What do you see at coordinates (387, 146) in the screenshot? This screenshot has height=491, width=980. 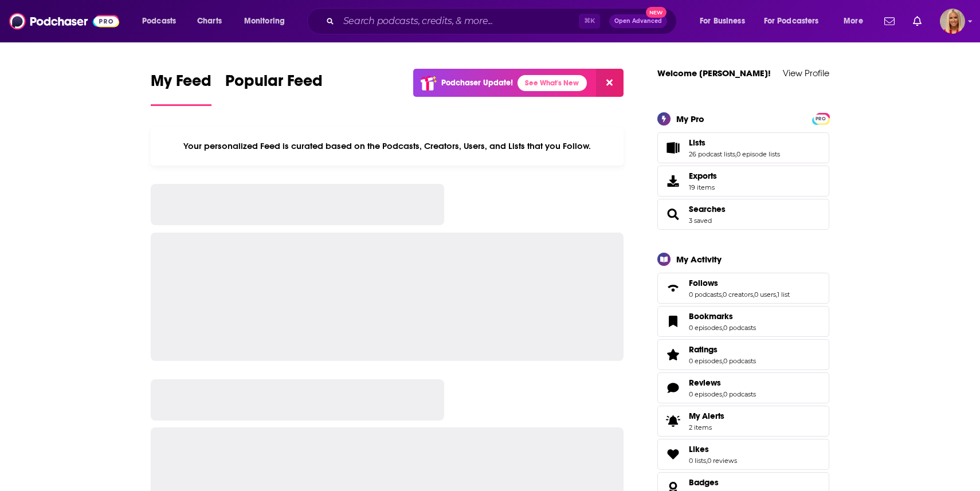 I see `div: Your personalized Feed is curated based on the Podcasts, Creators, Users, and Lists that you Follow.` at bounding box center [387, 146].